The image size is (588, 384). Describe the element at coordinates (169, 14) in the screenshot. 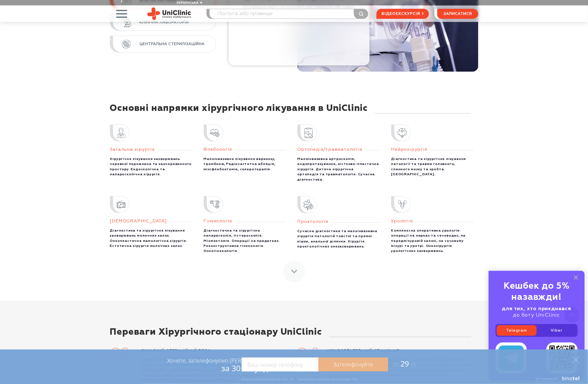

I see `img: Uniclinic` at that location.